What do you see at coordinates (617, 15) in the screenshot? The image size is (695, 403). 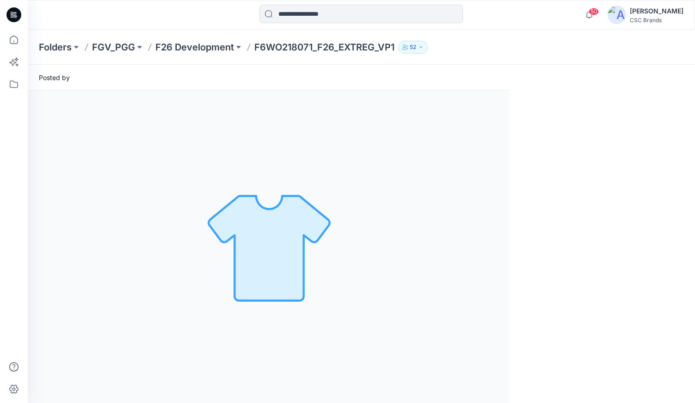 I see `img: avatar` at bounding box center [617, 15].